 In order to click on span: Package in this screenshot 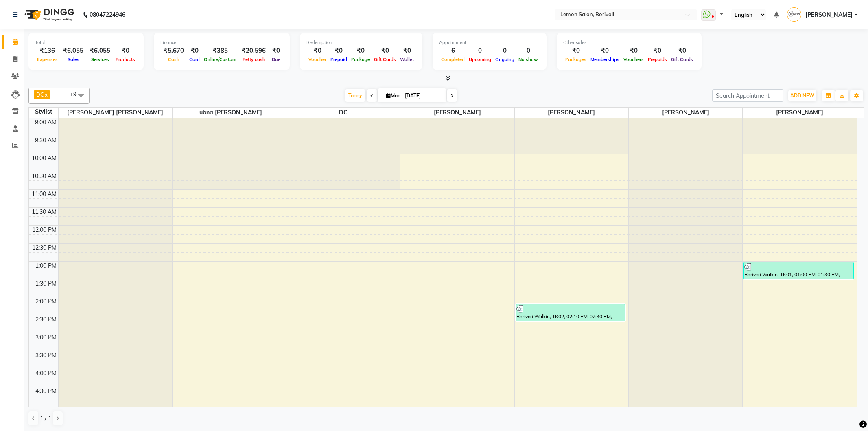, I will do `click(360, 59)`.